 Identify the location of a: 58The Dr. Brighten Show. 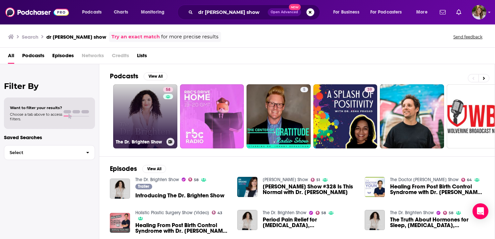
(145, 116).